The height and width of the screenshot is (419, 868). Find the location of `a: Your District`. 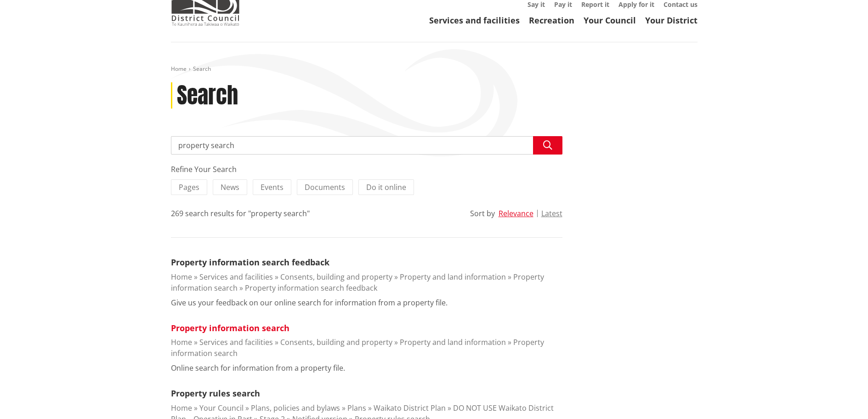

a: Your District is located at coordinates (672, 20).